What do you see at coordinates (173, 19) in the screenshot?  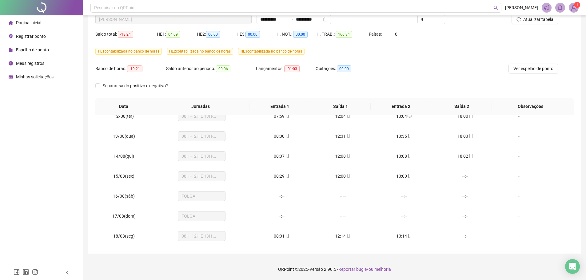 I see `span: VICTÓRIA MORAIS LOPES COSTA` at bounding box center [173, 19].